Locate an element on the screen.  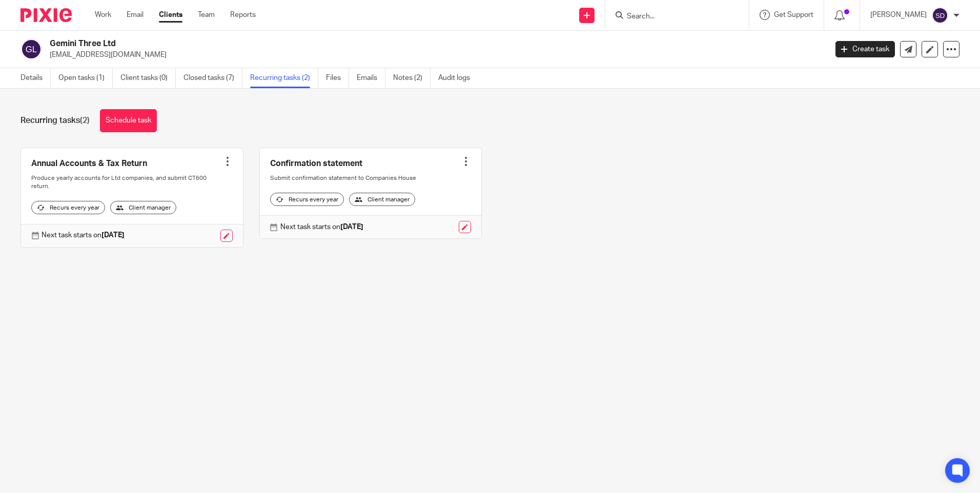
img: Pixie is located at coordinates (46, 15).